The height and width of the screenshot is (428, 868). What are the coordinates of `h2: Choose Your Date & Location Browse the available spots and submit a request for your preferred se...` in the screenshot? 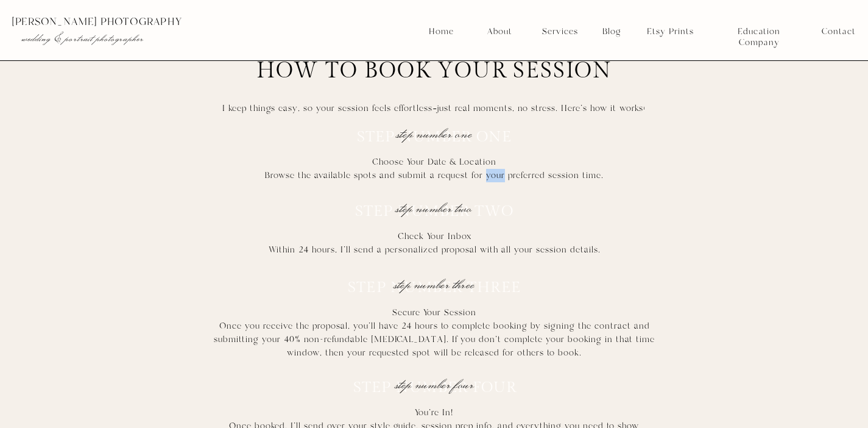 It's located at (434, 167).